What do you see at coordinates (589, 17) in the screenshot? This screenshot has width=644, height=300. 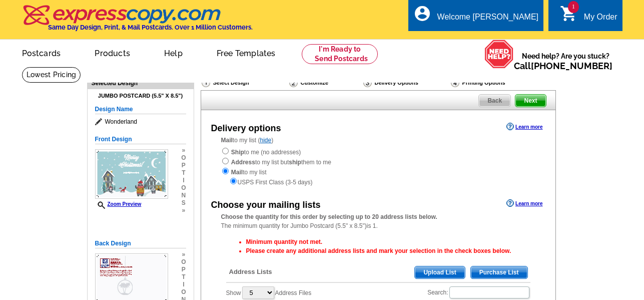 I see `a: 1 shopping_cart My Order` at bounding box center [589, 17].